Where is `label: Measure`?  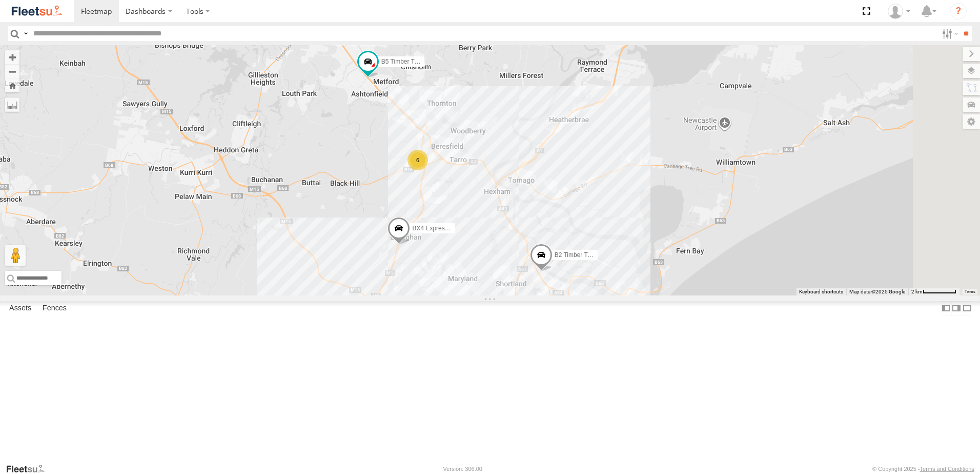
label: Measure is located at coordinates (12, 105).